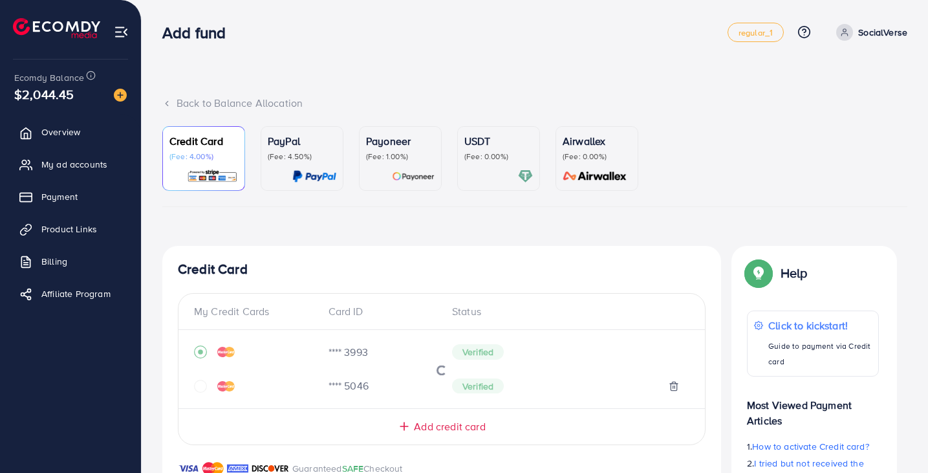 This screenshot has height=473, width=928. What do you see at coordinates (256, 311) in the screenshot?
I see `div: My Credit Cards` at bounding box center [256, 311].